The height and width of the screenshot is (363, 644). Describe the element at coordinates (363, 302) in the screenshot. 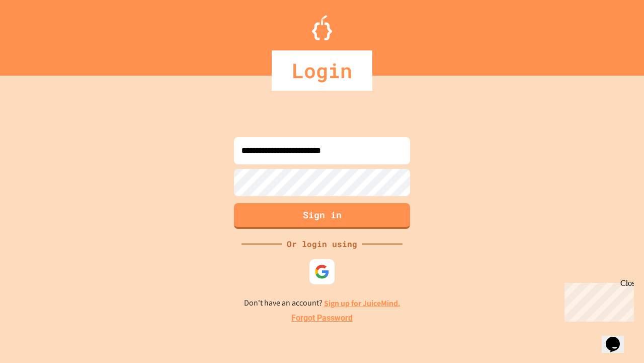

I see `a: Sign up for JuiceMind.` at that location.